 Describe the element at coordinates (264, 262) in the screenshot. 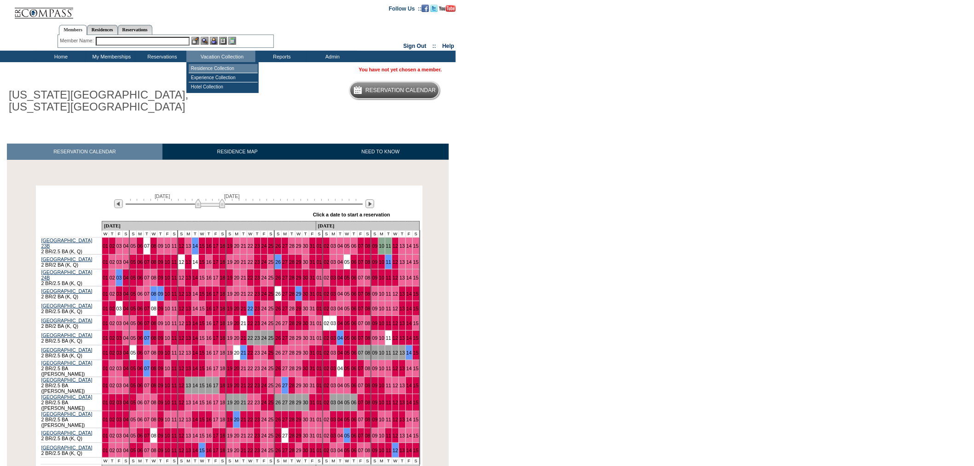

I see `a: 24` at that location.